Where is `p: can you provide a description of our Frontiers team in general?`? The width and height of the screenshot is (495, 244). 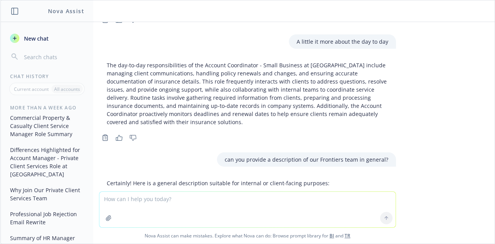 p: can you provide a description of our Frontiers team in general? is located at coordinates (307, 159).